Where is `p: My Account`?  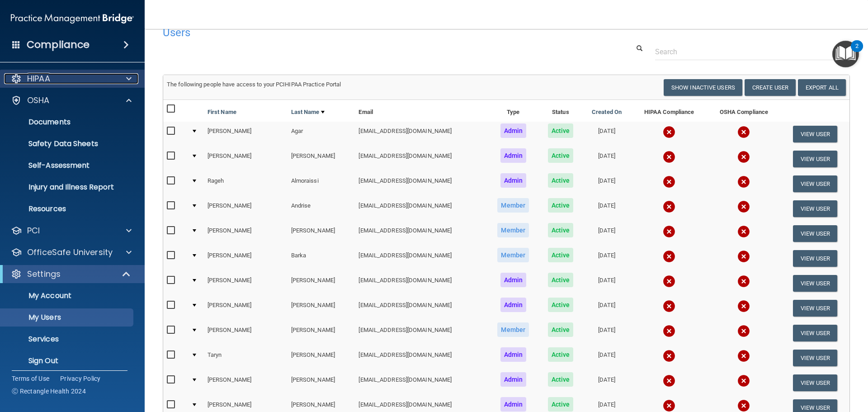
p: My Account is located at coordinates (67, 296).